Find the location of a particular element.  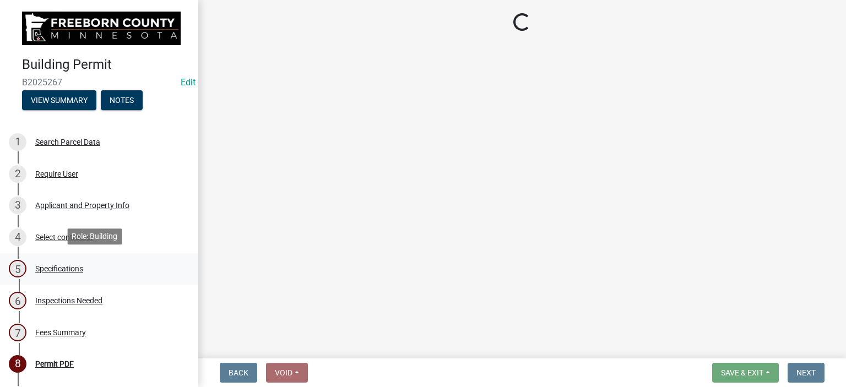

div: Role: Building is located at coordinates (94, 236).